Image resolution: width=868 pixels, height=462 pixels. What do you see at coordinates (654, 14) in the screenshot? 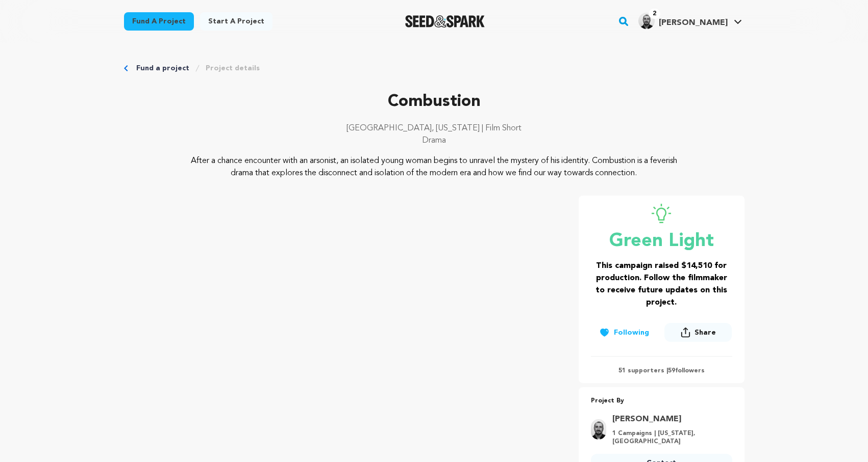
I see `span: 2` at bounding box center [654, 14].